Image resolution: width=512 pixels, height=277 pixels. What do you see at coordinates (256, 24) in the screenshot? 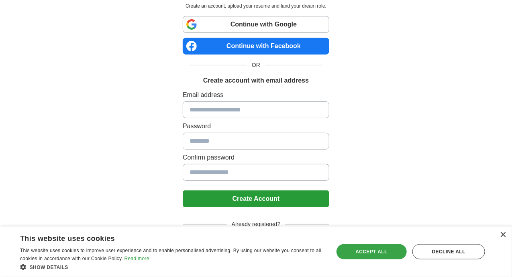
I see `a: Continue with Google` at bounding box center [256, 24].